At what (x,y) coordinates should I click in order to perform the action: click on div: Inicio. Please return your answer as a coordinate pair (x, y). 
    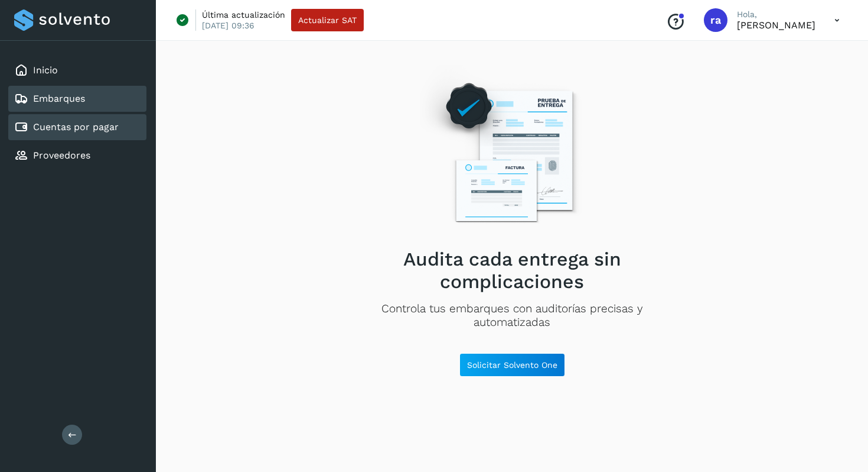
    Looking at the image, I should click on (77, 70).